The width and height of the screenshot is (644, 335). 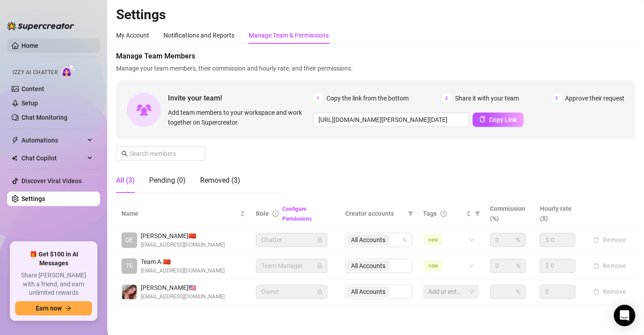 I want to click on span: Owner, so click(x=292, y=292).